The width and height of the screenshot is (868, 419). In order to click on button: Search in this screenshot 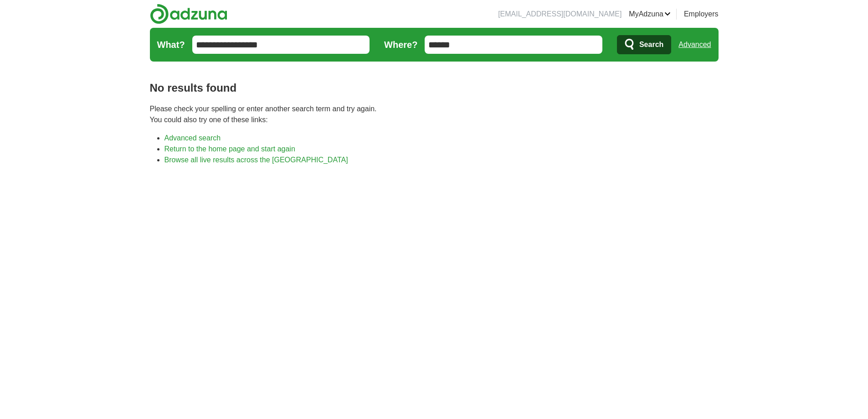, I will do `click(644, 45)`.